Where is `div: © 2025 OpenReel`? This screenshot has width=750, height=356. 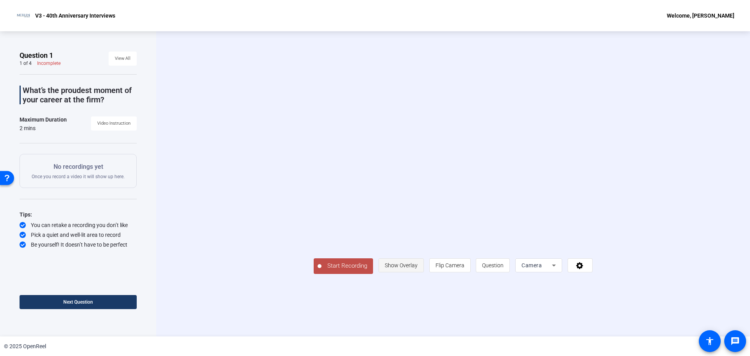 div: © 2025 OpenReel is located at coordinates (25, 346).